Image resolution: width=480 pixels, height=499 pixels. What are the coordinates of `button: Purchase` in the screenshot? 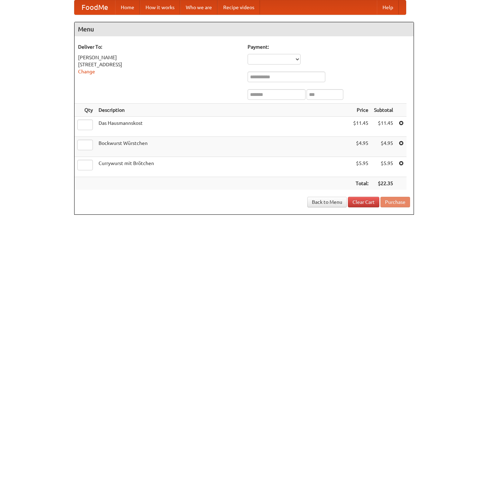 It's located at (395, 202).